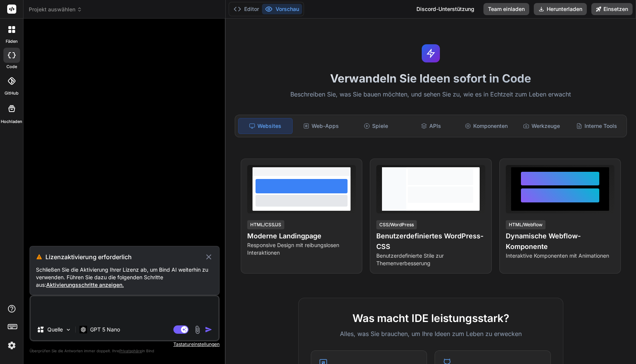  I want to click on font: Moderne Landingpage, so click(284, 236).